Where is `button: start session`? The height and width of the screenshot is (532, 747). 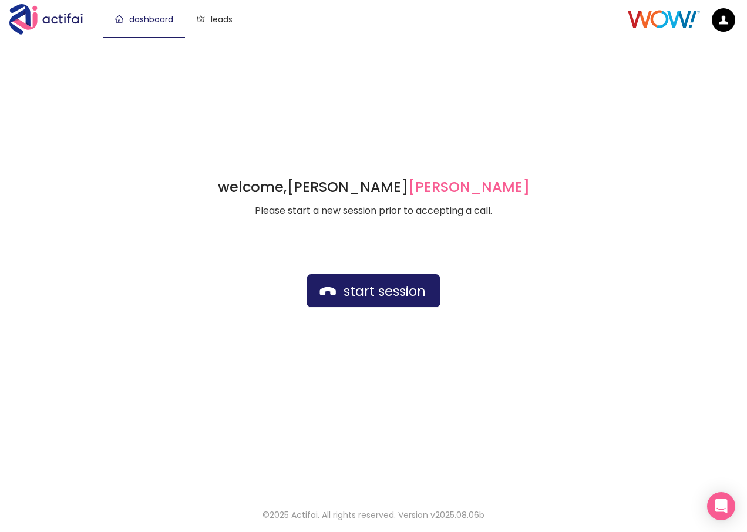
button: start session is located at coordinates (374, 291).